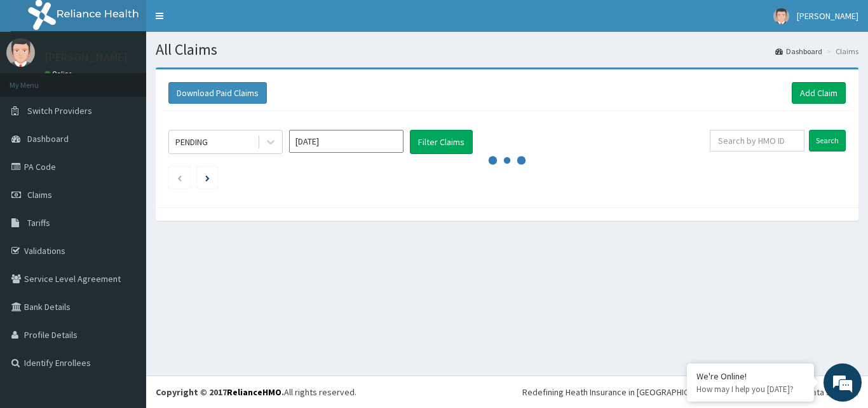 The image size is (868, 408). Describe the element at coordinates (220, 391) in the screenshot. I see `strong: Copyright © 2017 .` at that location.